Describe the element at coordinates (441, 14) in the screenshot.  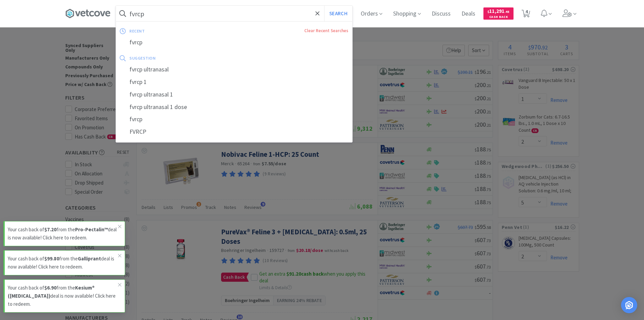
I see `a: Discuss` at that location.